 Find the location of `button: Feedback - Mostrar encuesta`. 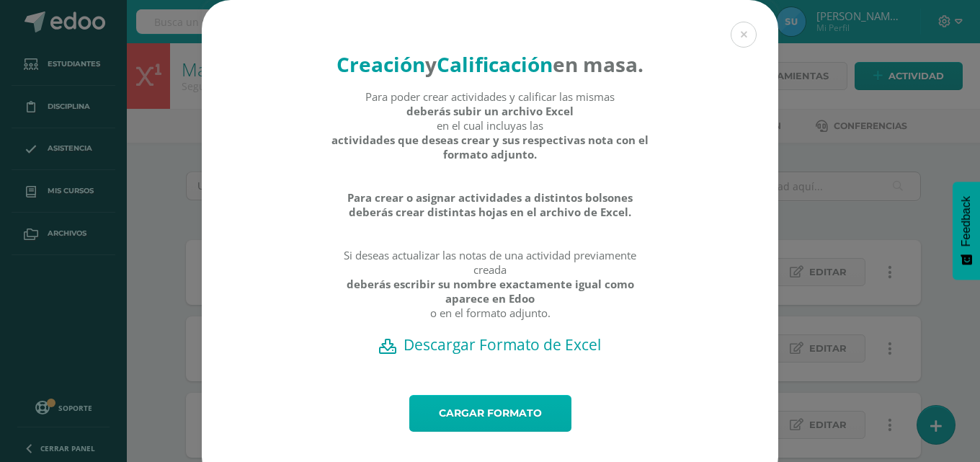

button: Feedback - Mostrar encuesta is located at coordinates (966, 231).